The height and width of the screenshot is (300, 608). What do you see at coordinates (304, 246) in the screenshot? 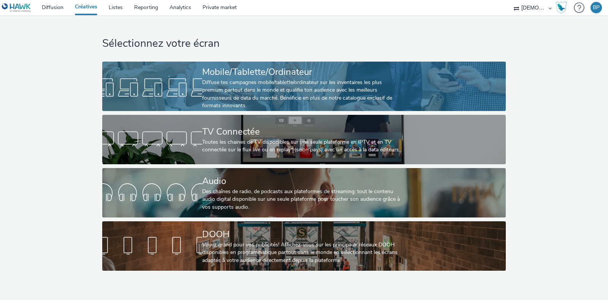
I see `a: DOOHVoyez grand pour vos publicités! Affichez-vous sur les principaux réseaux DOOH disponibles en...` at bounding box center [304, 246].